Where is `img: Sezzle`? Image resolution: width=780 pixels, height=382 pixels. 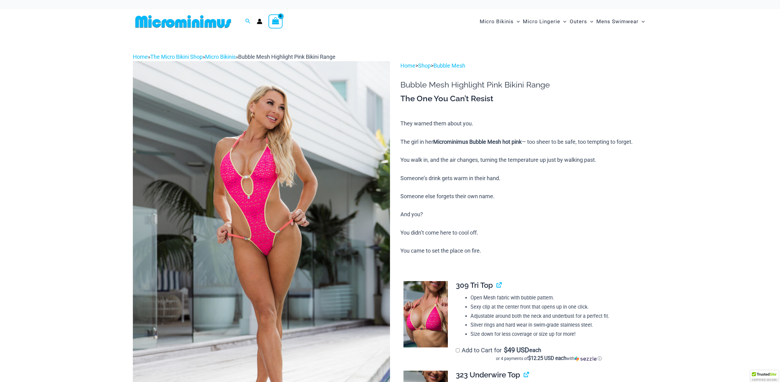
img: Sezzle is located at coordinates (585, 359).